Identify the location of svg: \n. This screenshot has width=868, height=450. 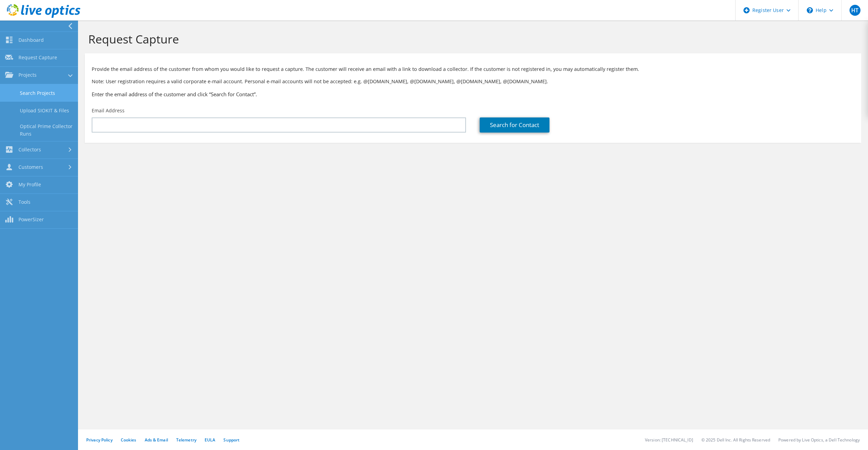
(810, 10).